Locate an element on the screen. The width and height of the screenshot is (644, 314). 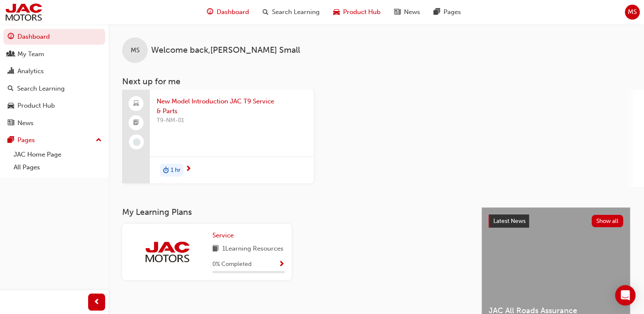
a: My Team is located at coordinates (54, 54).